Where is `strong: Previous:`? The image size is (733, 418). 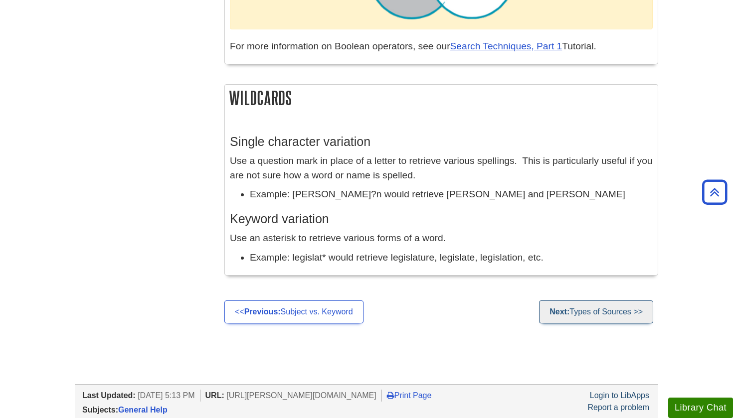
strong: Previous: is located at coordinates (262, 312).